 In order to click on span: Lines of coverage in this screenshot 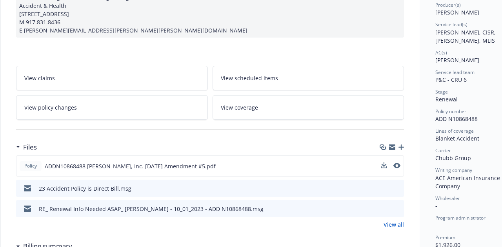, I will do `click(454, 131)`.